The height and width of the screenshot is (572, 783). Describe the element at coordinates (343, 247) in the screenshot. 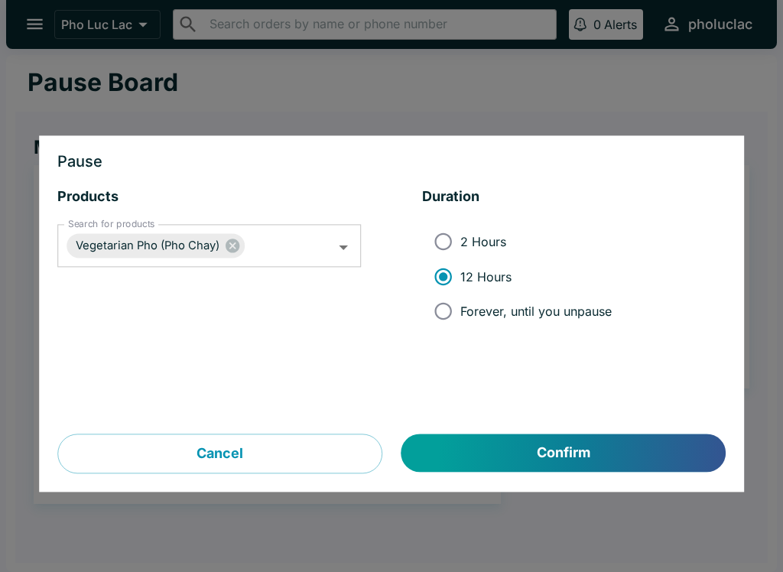

I see `button: Open` at that location.